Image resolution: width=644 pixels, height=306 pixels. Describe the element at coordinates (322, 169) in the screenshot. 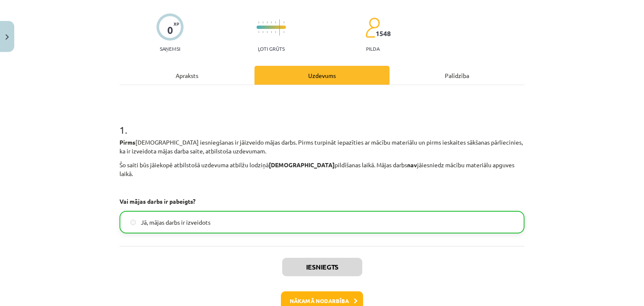

I see `p: Šo saiti būs jāiekopē atbilstošā uzdevuma atbilžu lodziņā pildīšanas laikā. Mājas darbs jāiesnied...` at that location.